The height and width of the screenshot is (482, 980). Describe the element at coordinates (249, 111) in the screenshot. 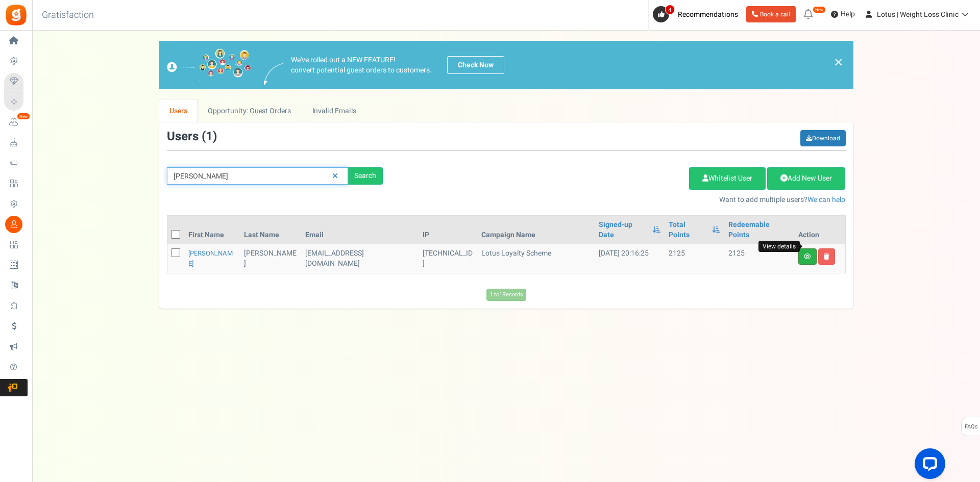

I see `a: Opportunity: Guest Orders` at that location.